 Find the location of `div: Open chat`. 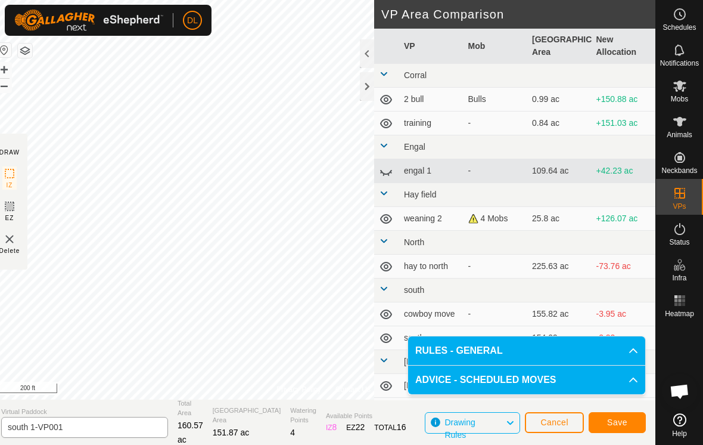

div: Open chat is located at coordinates (680, 391).